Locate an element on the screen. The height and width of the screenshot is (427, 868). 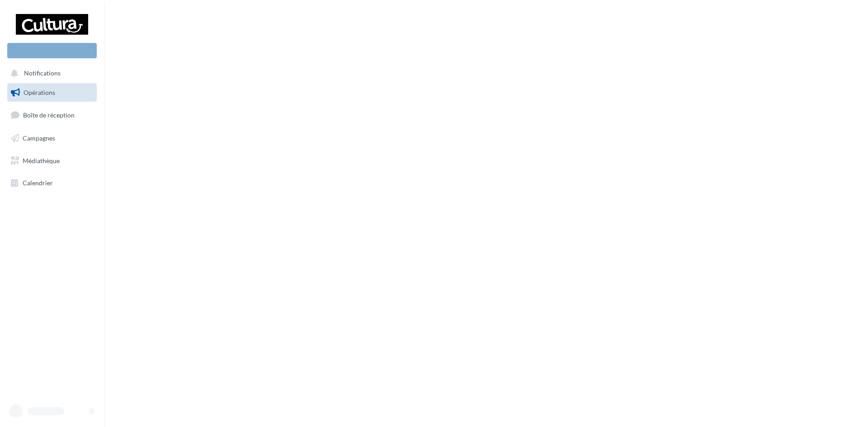
a: Campagnes is located at coordinates (52, 138).